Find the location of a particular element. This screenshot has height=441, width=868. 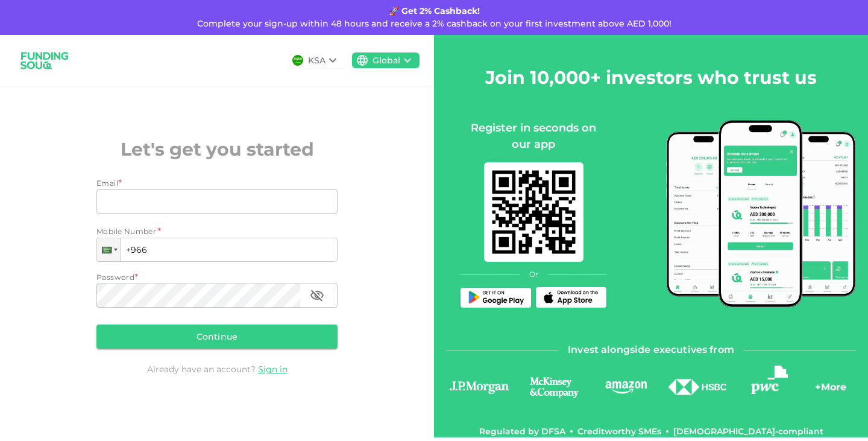

h2: Join 10,000+ investors who trust us is located at coordinates (651, 77).